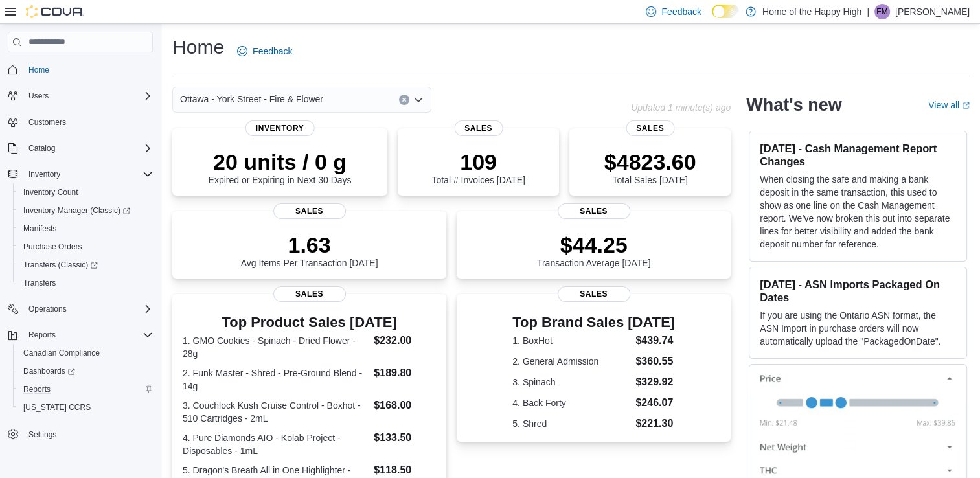 The image size is (980, 478). I want to click on a: Home, so click(39, 70).